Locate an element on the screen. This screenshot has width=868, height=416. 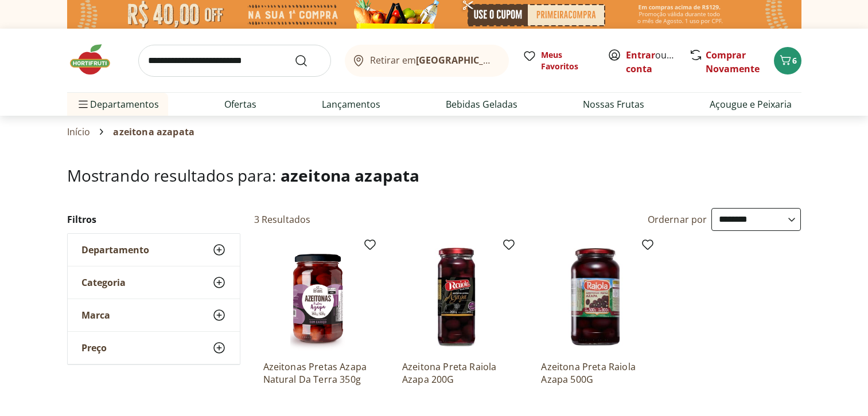
a: Azeitonas Pretas Azapa Natural Da Terra 350g is located at coordinates (318, 373).